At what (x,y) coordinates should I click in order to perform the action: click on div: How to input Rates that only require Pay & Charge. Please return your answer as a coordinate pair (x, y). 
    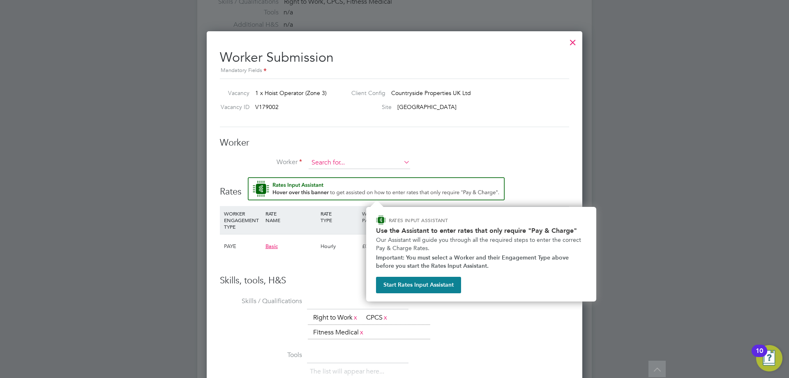
    Looking at the image, I should click on (481, 254).